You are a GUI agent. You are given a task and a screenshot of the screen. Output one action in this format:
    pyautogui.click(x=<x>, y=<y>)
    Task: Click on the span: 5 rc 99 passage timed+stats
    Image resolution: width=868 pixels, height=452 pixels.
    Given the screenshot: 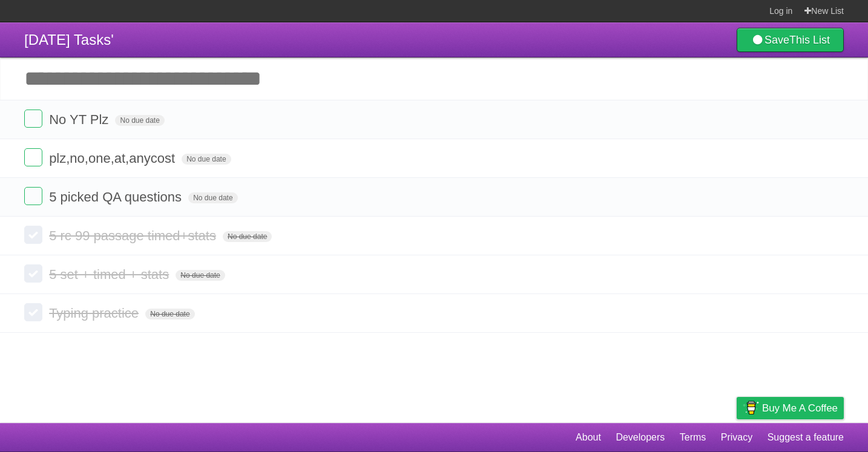 What is the action you would take?
    pyautogui.click(x=134, y=235)
    